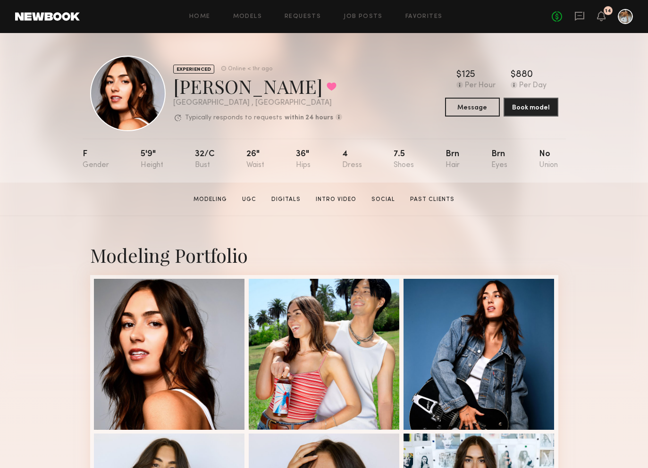  I want to click on div: 26", so click(255, 160).